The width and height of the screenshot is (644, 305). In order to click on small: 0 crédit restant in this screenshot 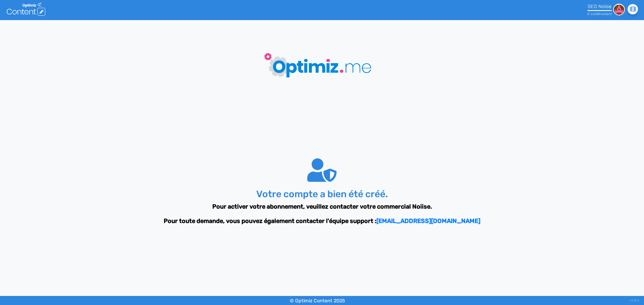, I will do `click(599, 14)`.